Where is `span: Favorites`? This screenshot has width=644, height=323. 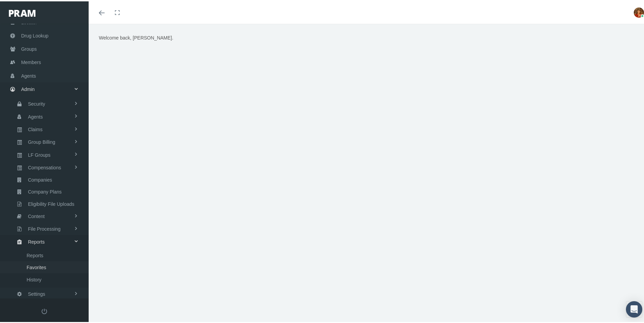 span: Favorites is located at coordinates (36, 266).